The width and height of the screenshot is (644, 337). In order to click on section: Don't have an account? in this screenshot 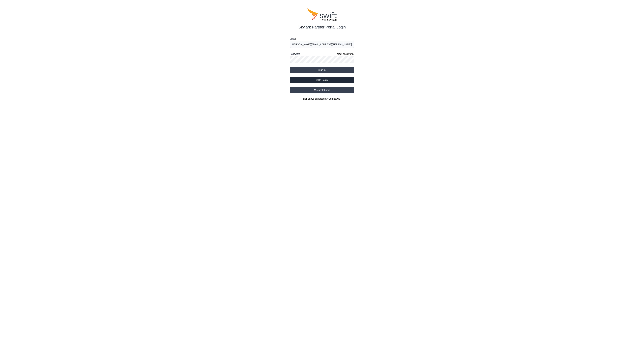, I will do `click(322, 99)`.